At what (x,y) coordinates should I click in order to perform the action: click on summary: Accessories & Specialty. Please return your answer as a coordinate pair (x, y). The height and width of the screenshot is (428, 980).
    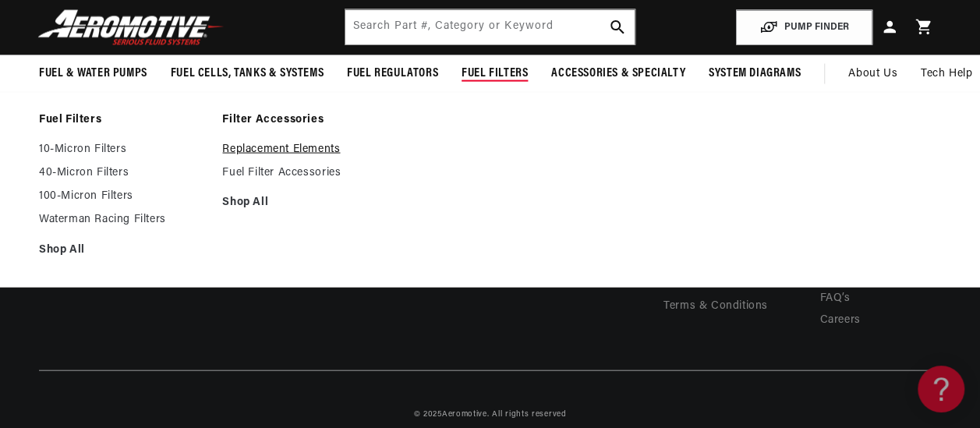
    Looking at the image, I should click on (618, 74).